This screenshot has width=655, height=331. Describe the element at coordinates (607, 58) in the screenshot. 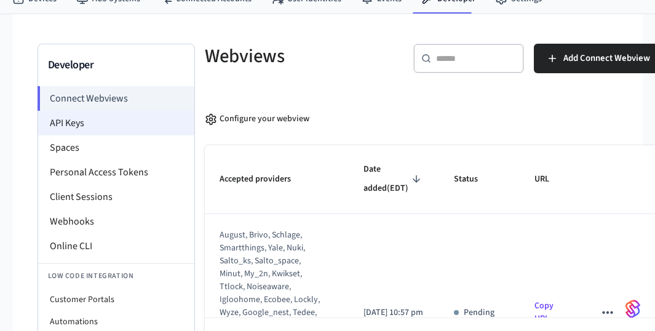

I see `span: Add Connect Webview` at that location.